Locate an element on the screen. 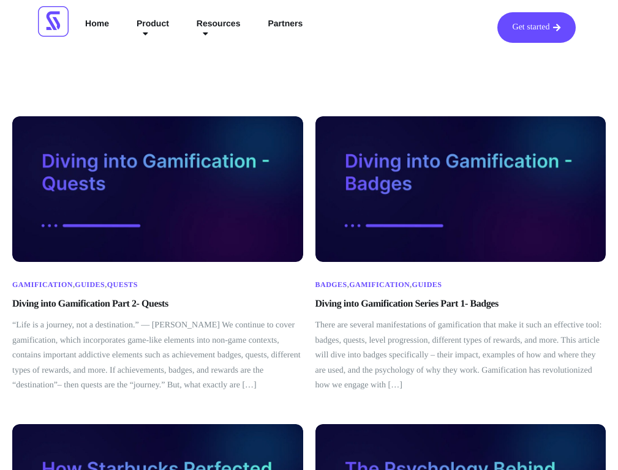 This screenshot has height=470, width=618. a: Badges is located at coordinates (331, 285).